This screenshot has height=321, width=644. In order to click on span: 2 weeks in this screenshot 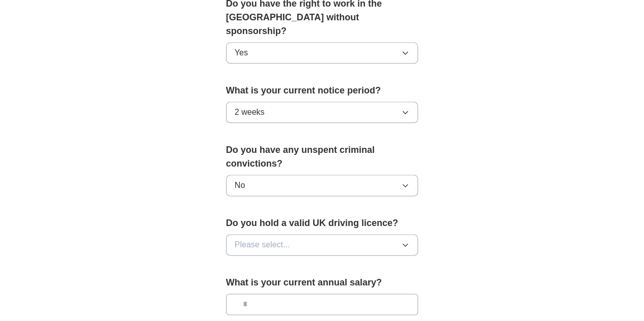, I will do `click(250, 112)`.